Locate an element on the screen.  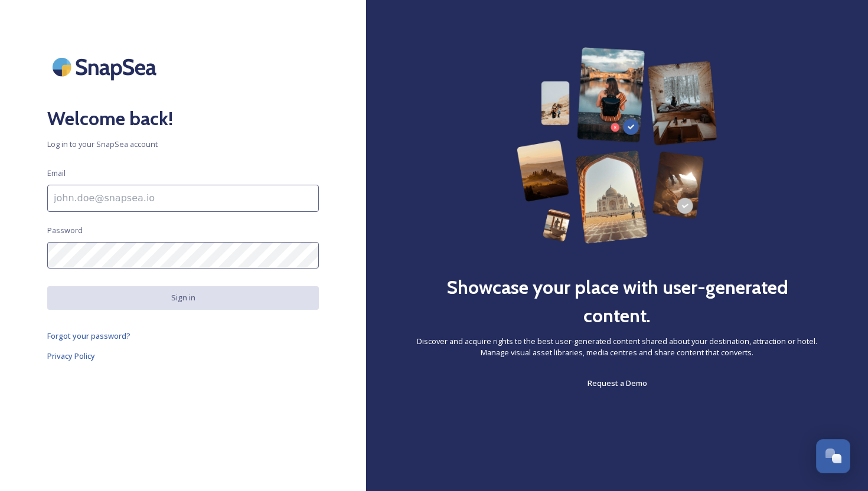
button: Open Chat is located at coordinates (833, 456).